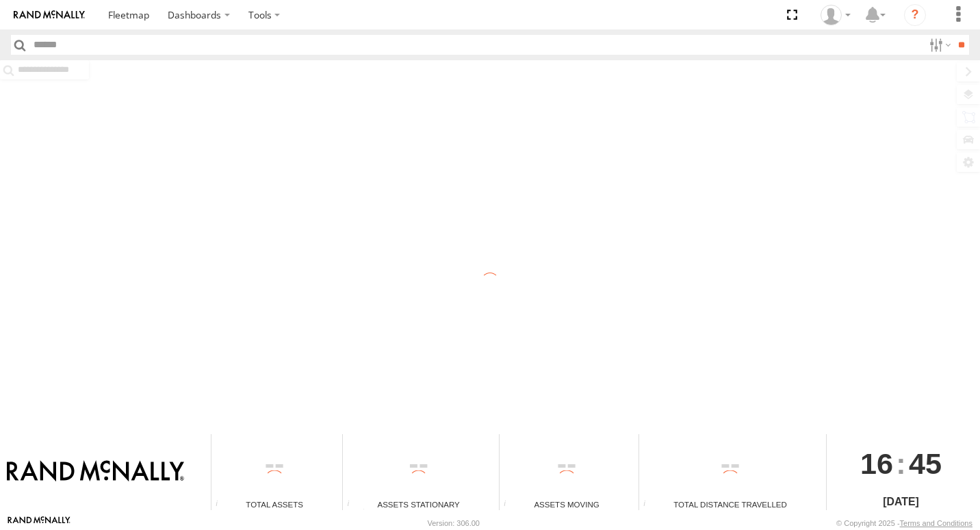  I want to click on div: © Copyright 2025 -, so click(904, 523).